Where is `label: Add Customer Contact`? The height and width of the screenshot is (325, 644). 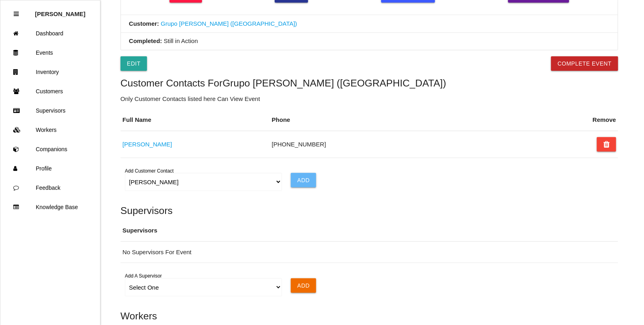 label: Add Customer Contact is located at coordinates (149, 171).